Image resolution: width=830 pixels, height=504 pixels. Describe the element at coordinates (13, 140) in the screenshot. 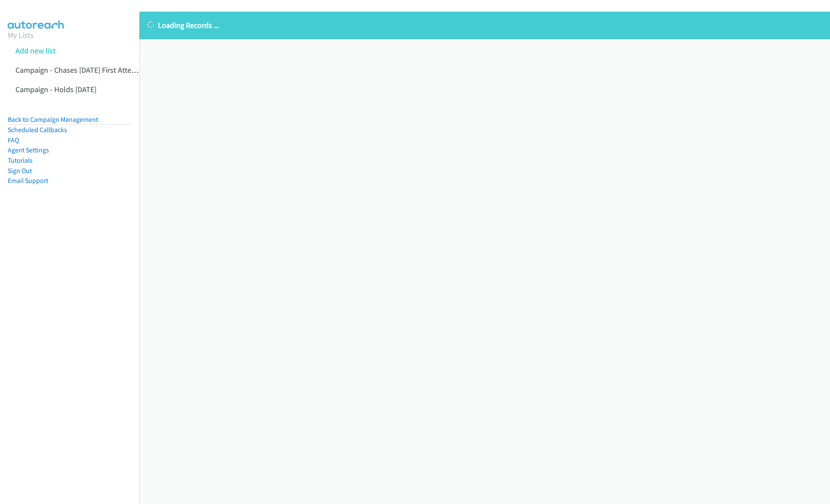

I see `a: FAQ` at that location.